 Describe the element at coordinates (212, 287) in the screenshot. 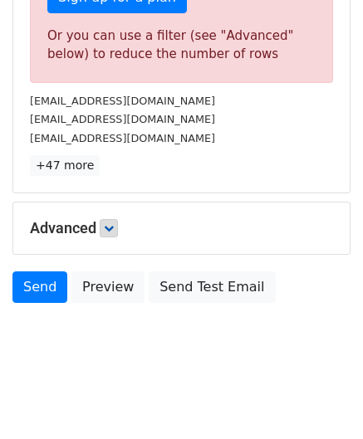

I see `a: Send Test Email` at that location.